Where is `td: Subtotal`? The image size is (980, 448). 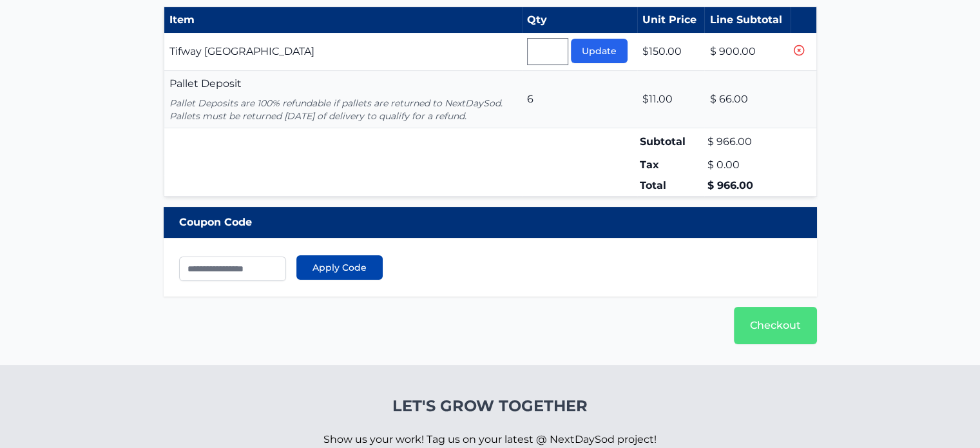 td: Subtotal is located at coordinates (671, 142).